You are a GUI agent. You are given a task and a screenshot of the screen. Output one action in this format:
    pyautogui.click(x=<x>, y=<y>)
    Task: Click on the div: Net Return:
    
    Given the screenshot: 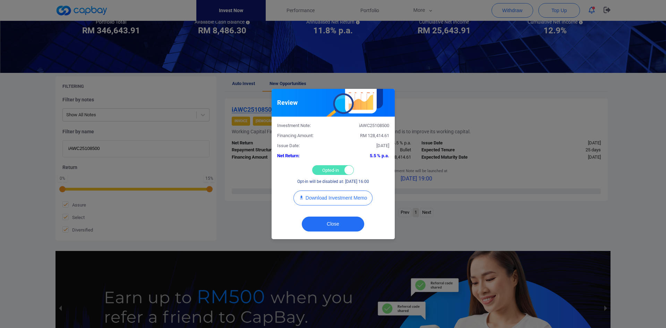 What is the action you would take?
    pyautogui.click(x=302, y=156)
    